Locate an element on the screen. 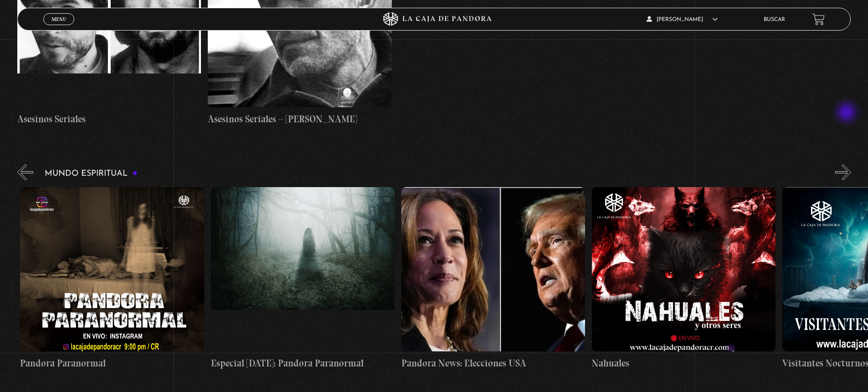 The image size is (868, 392). h4: Pandora News: Elecciones USA is located at coordinates (493, 363).